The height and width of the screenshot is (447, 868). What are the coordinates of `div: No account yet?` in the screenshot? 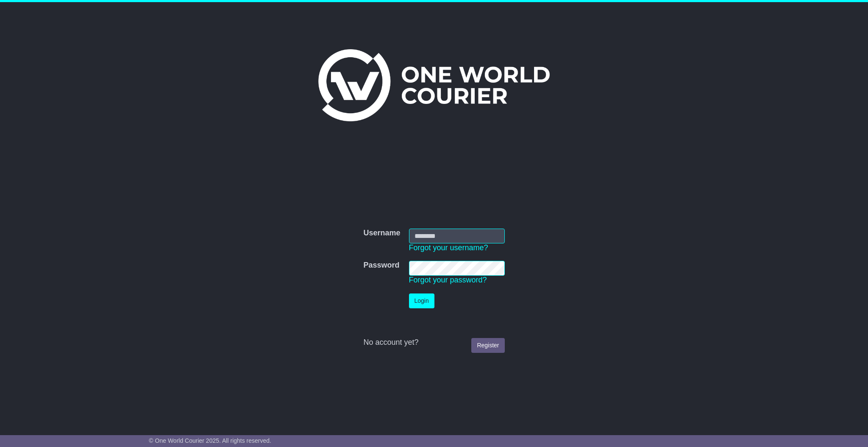 It's located at (433, 343).